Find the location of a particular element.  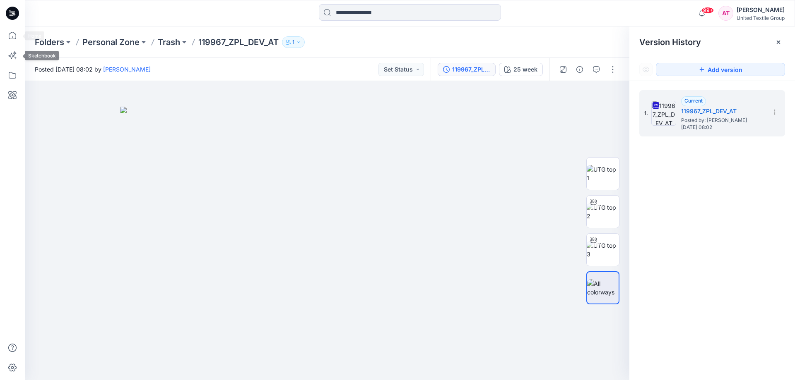

div: 25 week is located at coordinates (525, 70).